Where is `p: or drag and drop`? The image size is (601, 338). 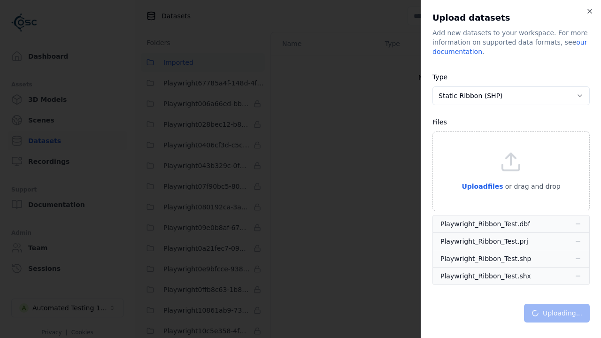
p: or drag and drop is located at coordinates (532, 186).